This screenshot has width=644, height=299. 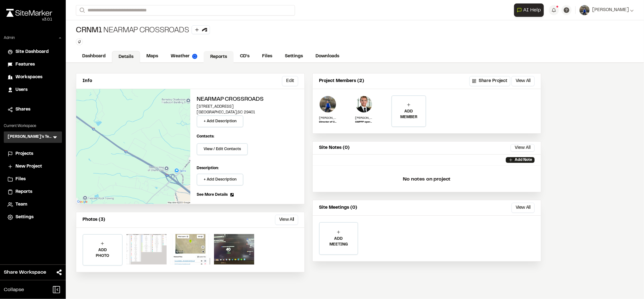 What do you see at coordinates (29, 77) in the screenshot?
I see `span: Workspaces` at bounding box center [29, 77].